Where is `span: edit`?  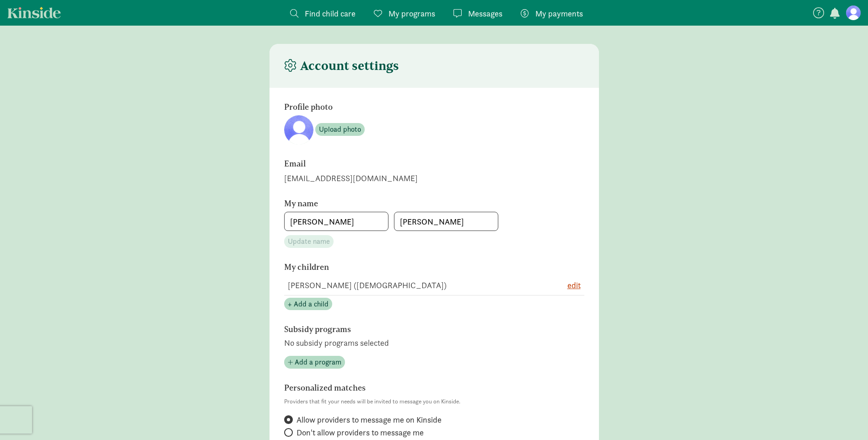 span: edit is located at coordinates (574, 285).